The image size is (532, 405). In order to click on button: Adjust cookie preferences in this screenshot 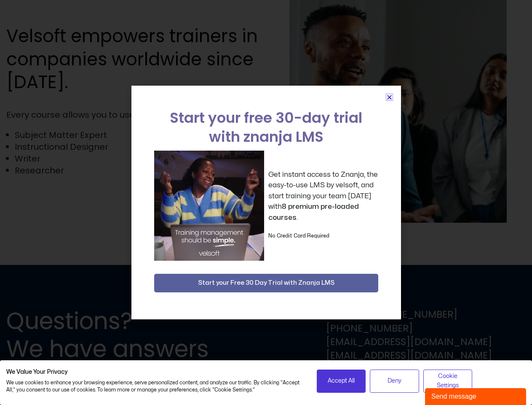, I will do `click(448, 381)`.